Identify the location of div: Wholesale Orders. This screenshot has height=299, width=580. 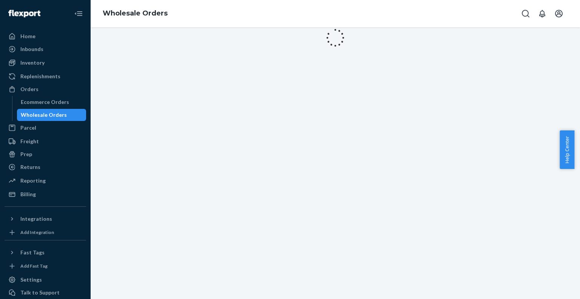
(44, 115).